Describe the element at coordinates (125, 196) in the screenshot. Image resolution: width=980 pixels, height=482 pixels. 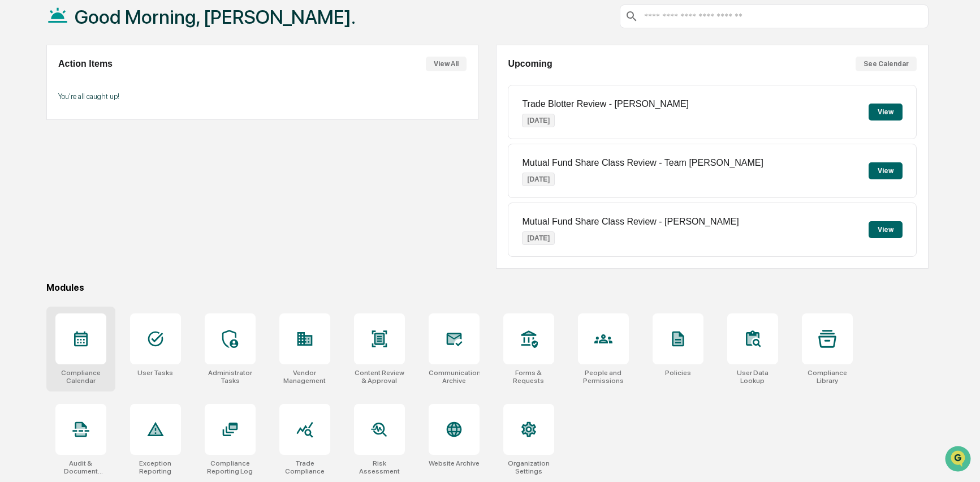
I see `span: Pylon` at that location.